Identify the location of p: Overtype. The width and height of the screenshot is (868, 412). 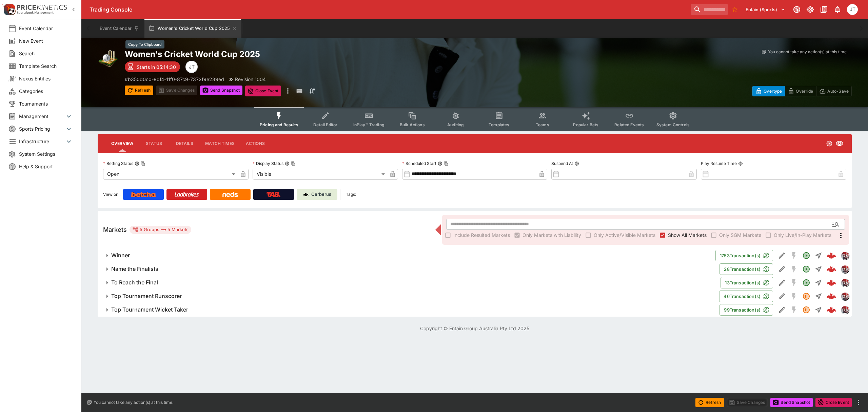
(772, 91).